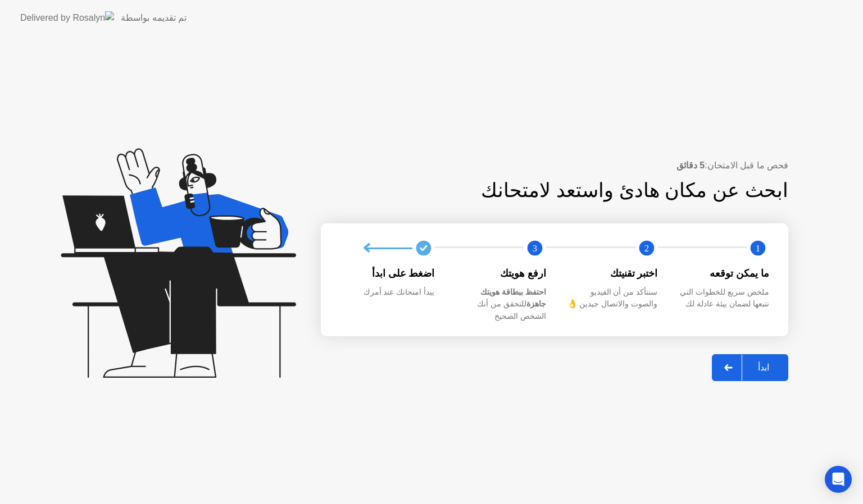 The width and height of the screenshot is (863, 504). What do you see at coordinates (722, 298) in the screenshot?
I see `div: ملخص سريع للخطوات التي نتبعها لضمان بيئة عادلة لك` at bounding box center [722, 298].